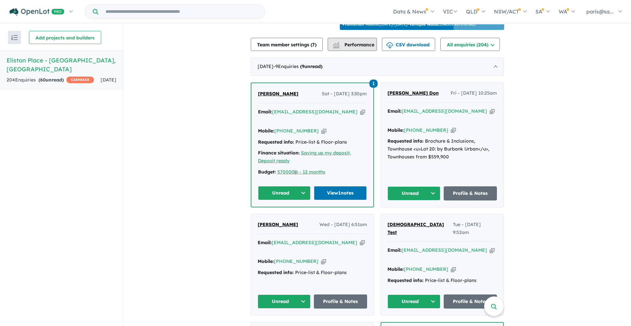 The height and width of the screenshot is (326, 631). Describe the element at coordinates (286, 172) in the screenshot. I see `a: 570000` at that location.